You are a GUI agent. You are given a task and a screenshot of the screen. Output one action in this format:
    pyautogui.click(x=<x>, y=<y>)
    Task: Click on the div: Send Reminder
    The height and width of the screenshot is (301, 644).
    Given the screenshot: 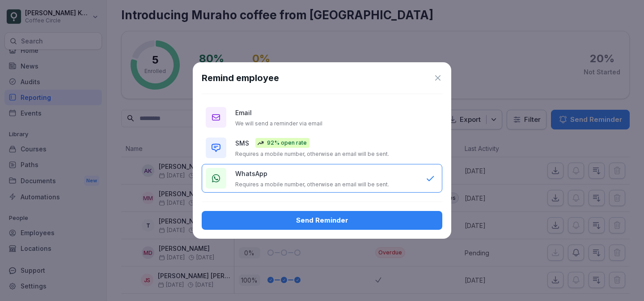 What is the action you would take?
    pyautogui.click(x=322, y=220)
    